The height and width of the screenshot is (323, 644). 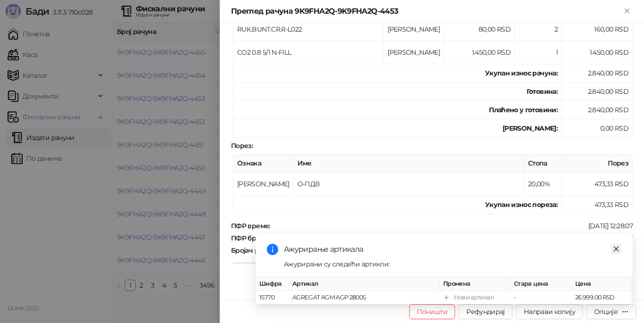 I want to click on button: Close, so click(x=627, y=11).